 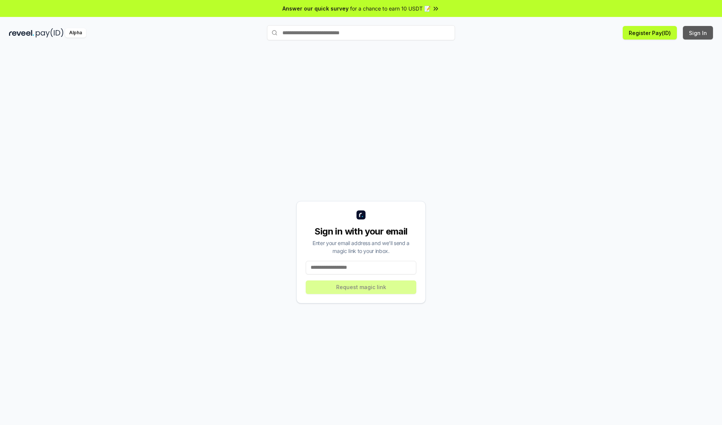 I want to click on img: pay_id, so click(x=50, y=33).